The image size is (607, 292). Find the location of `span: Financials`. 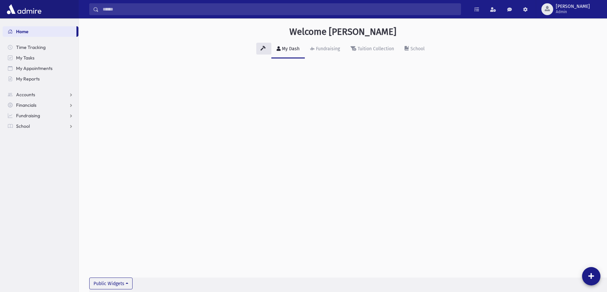

span: Financials is located at coordinates (26, 105).